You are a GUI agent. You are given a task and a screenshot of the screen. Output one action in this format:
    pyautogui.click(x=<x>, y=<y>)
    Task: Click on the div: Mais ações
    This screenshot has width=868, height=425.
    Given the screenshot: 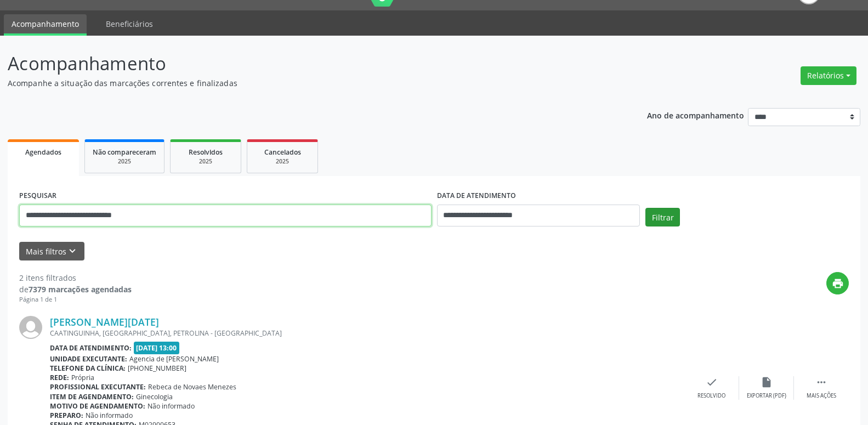 What is the action you would take?
    pyautogui.click(x=822, y=396)
    